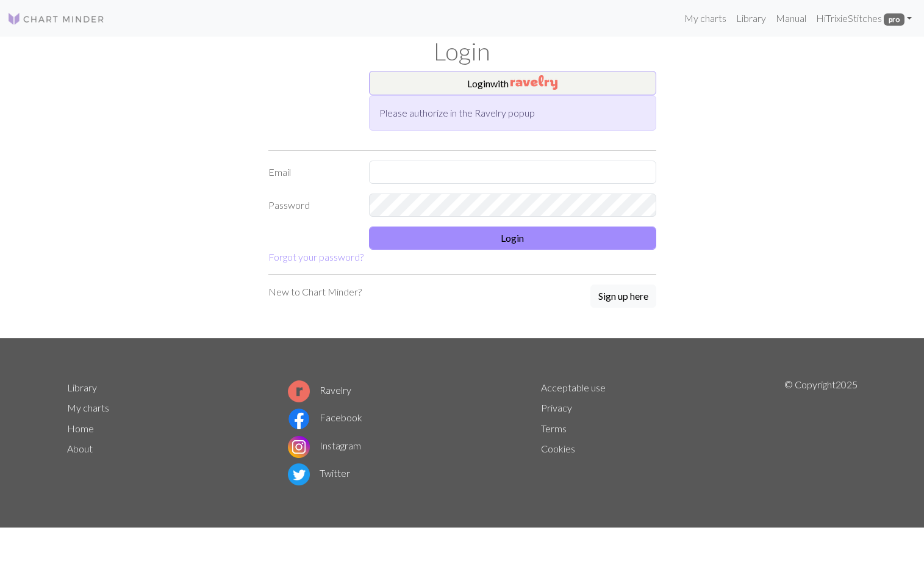 Image resolution: width=924 pixels, height=566 pixels. What do you see at coordinates (462, 51) in the screenshot?
I see `h1: Login` at bounding box center [462, 51].